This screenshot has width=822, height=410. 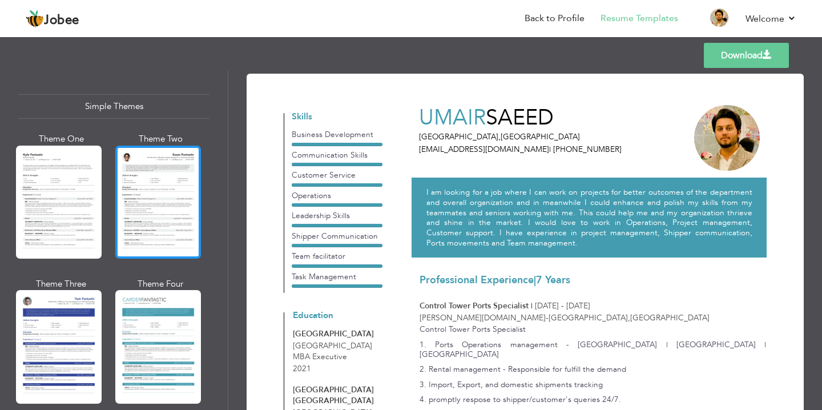 What do you see at coordinates (593, 369) in the screenshot?
I see `p: 2. Rental management - Responsible for fulfill the demand` at bounding box center [593, 369].